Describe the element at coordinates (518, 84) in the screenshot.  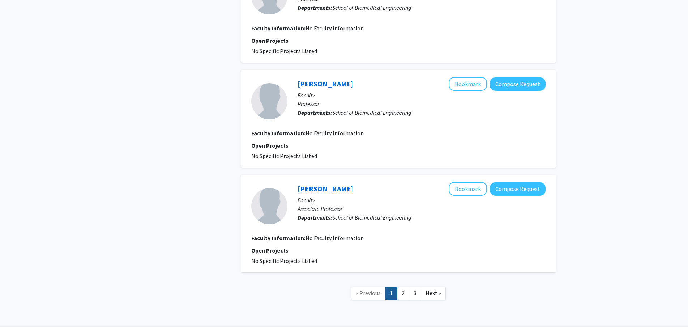
I see `button: Compose Request to Hualou Liang` at that location.